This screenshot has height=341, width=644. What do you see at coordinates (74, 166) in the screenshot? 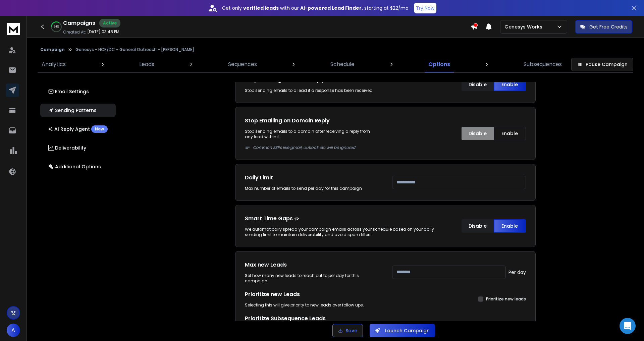
I see `p: Additional Options` at bounding box center [74, 166].